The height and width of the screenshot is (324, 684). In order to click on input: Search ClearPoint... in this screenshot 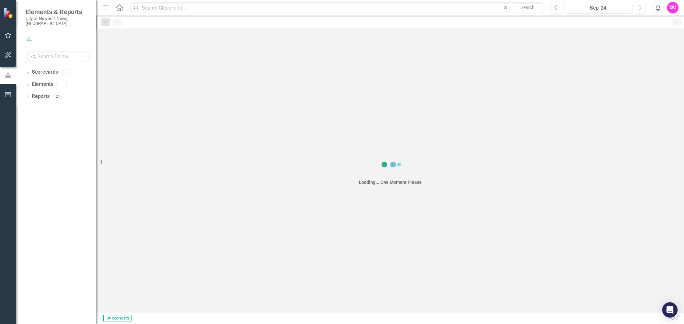, I will do `click(338, 8)`.